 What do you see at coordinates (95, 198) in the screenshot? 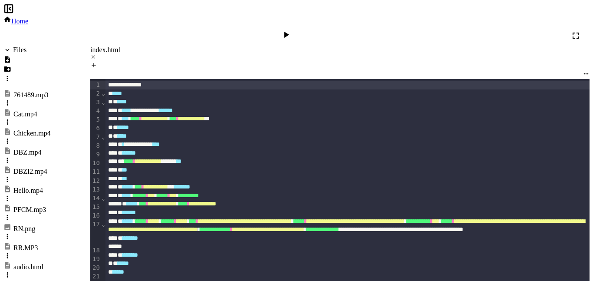
I see `div: 14` at bounding box center [95, 198].